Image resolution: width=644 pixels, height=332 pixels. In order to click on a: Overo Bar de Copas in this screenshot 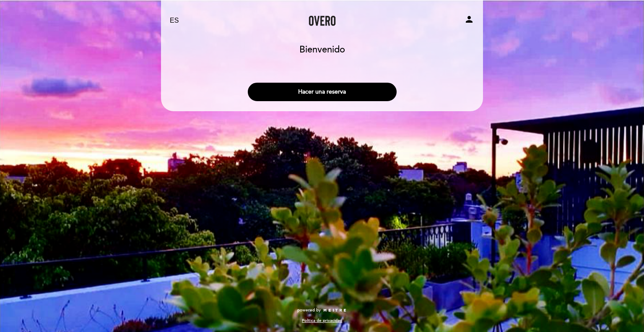, I will do `click(322, 21)`.